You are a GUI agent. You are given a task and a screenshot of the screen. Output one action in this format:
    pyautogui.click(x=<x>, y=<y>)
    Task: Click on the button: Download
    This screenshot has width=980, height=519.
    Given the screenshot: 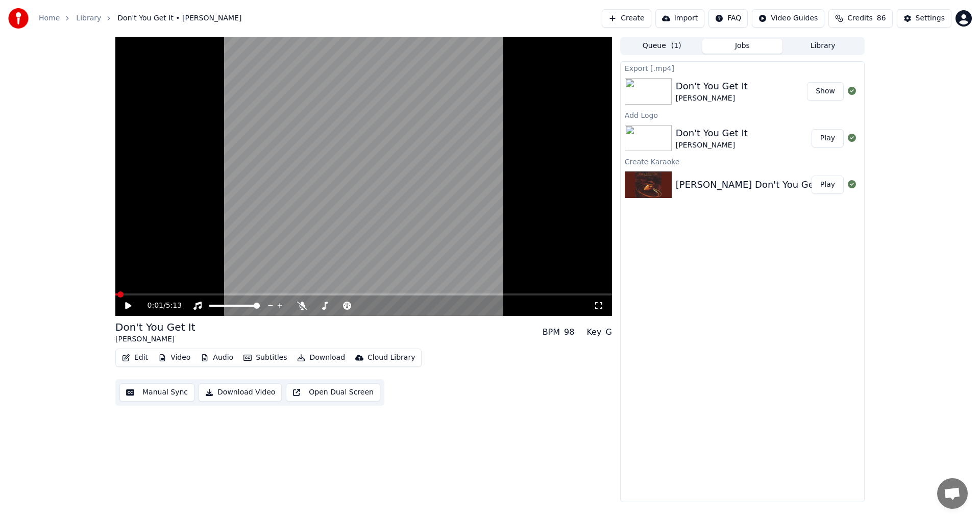 What is the action you would take?
    pyautogui.click(x=321, y=358)
    